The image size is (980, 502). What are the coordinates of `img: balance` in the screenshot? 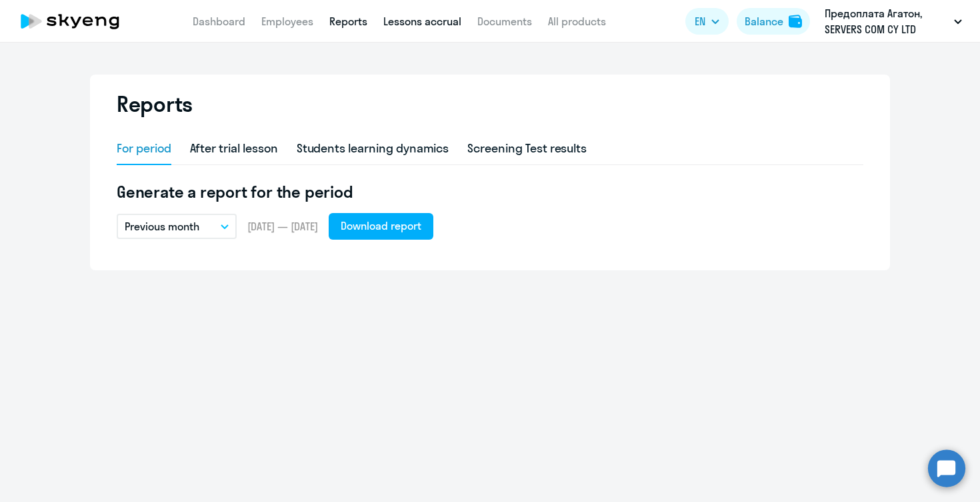 It's located at (795, 21).